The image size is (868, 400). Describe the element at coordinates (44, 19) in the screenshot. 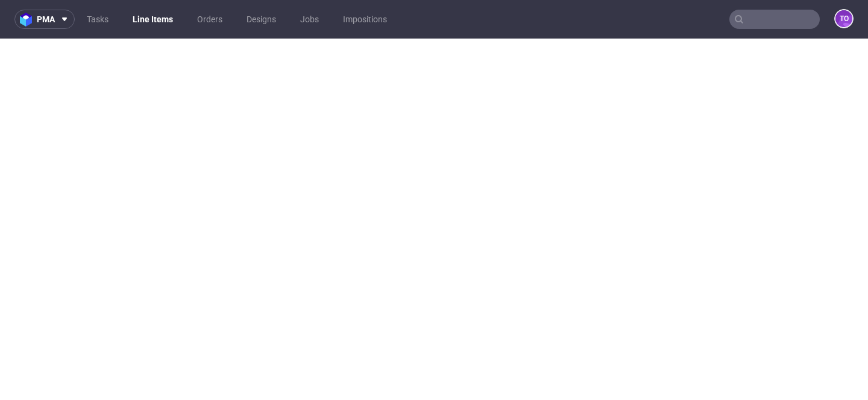

I see `button: pma` at that location.